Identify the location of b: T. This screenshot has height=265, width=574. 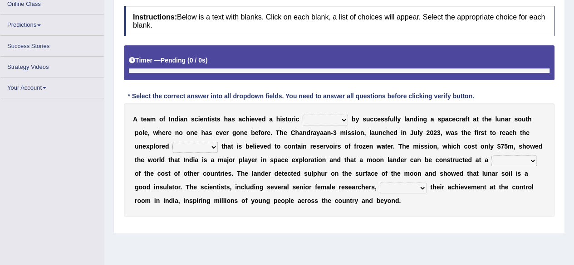
(400, 147).